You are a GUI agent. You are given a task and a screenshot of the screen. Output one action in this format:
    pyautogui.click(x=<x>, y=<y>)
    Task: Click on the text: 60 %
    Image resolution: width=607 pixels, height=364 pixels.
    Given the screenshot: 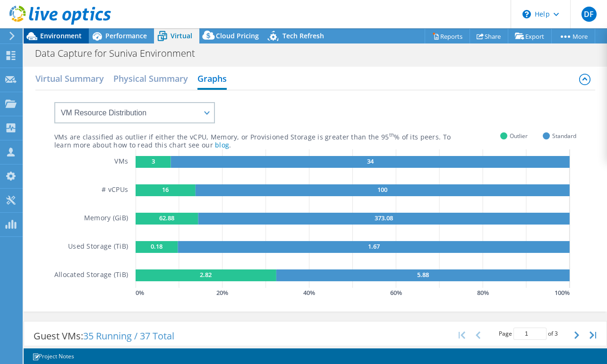 What is the action you would take?
    pyautogui.click(x=396, y=292)
    